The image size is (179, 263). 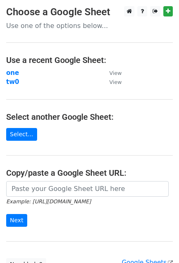 I want to click on h3: Choose a Google Sheet, so click(x=89, y=12).